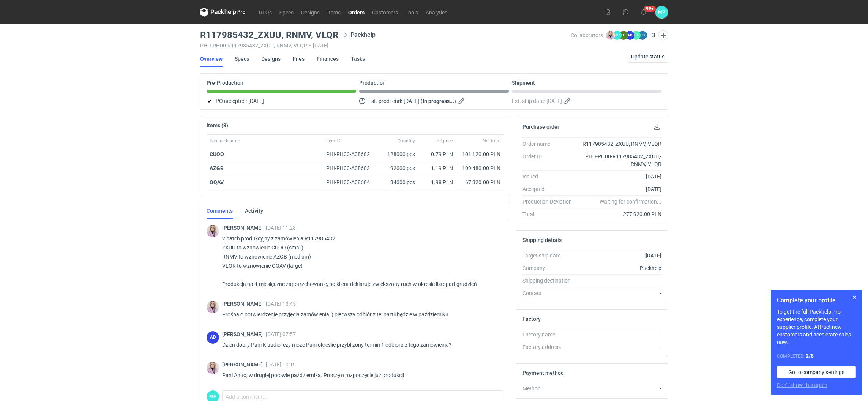  Describe the element at coordinates (334, 12) in the screenshot. I see `a: Items` at that location.